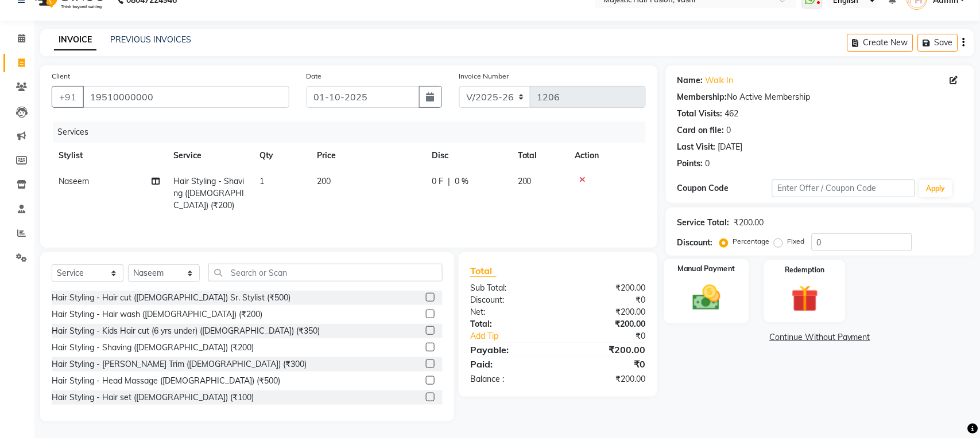 The width and height of the screenshot is (980, 438). What do you see at coordinates (805, 299) in the screenshot?
I see `img: _gift.svg` at bounding box center [805, 299].